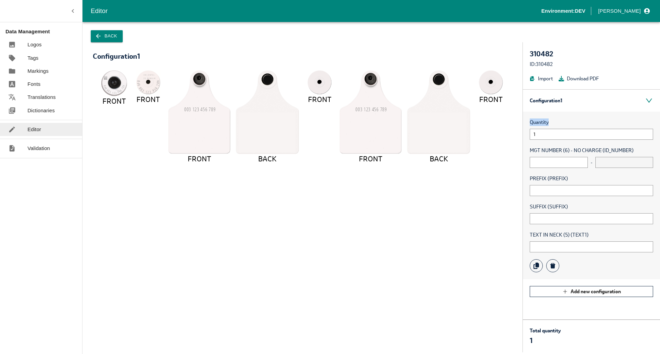 Image resolution: width=660 pixels, height=354 pixels. Describe the element at coordinates (107, 36) in the screenshot. I see `button: Back` at that location.